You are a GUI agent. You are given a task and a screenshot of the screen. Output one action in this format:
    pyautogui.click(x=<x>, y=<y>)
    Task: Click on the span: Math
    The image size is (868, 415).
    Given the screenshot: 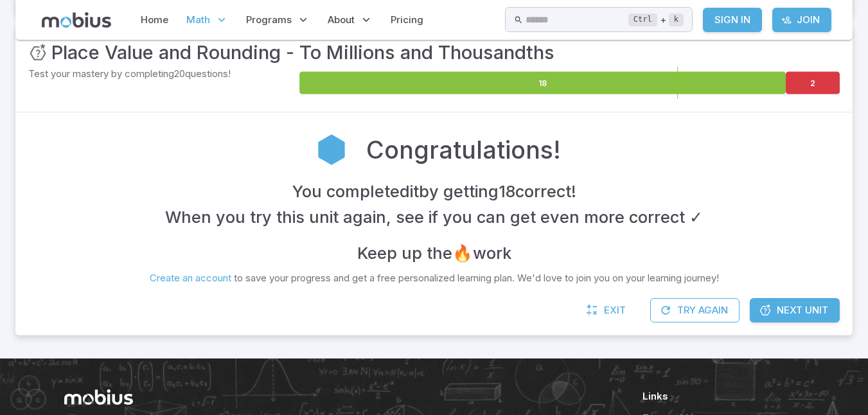 What is the action you would take?
    pyautogui.click(x=198, y=20)
    